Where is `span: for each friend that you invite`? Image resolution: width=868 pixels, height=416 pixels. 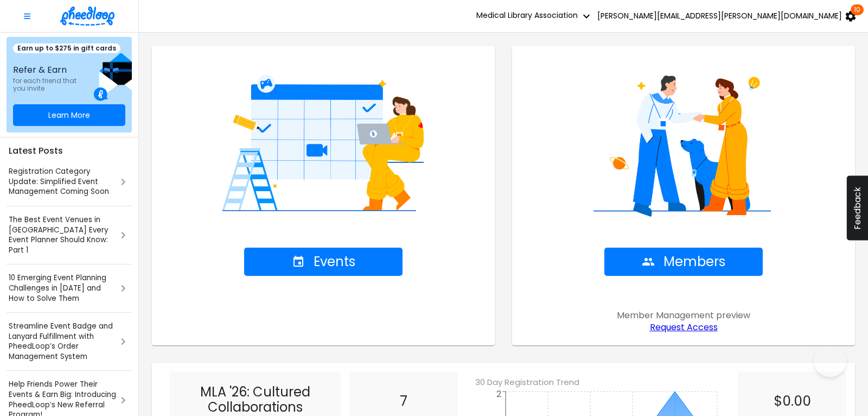
span: for each friend that you invite is located at coordinates (46, 85).